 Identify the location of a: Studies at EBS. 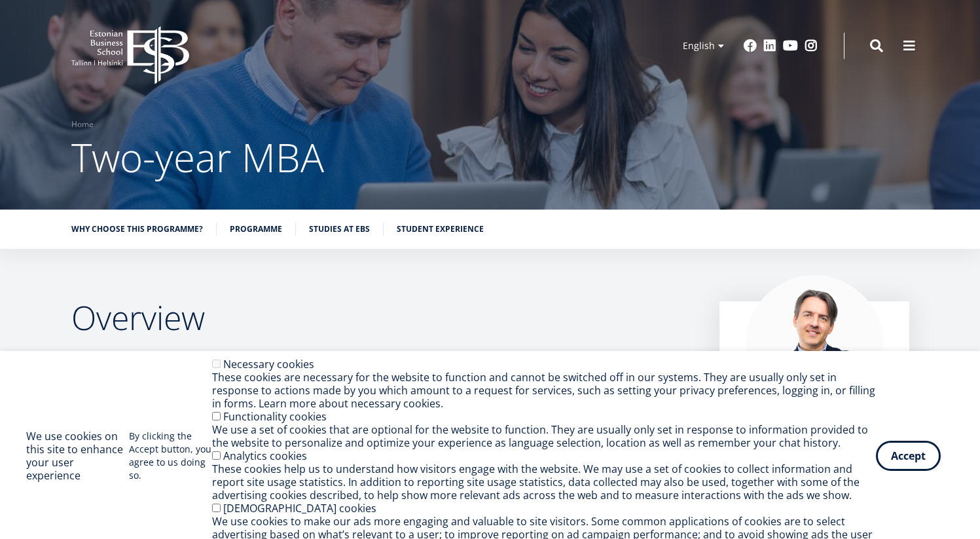
(339, 229).